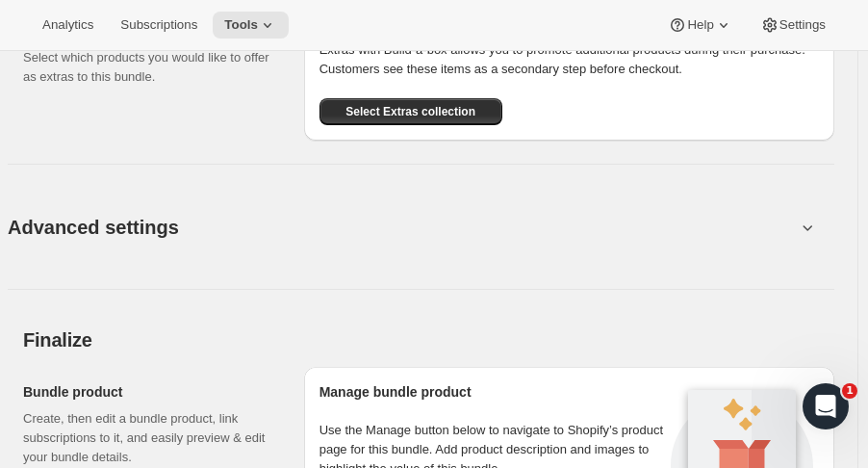 The height and width of the screenshot is (468, 868). What do you see at coordinates (159, 25) in the screenshot?
I see `span: Subscriptions` at bounding box center [159, 25].